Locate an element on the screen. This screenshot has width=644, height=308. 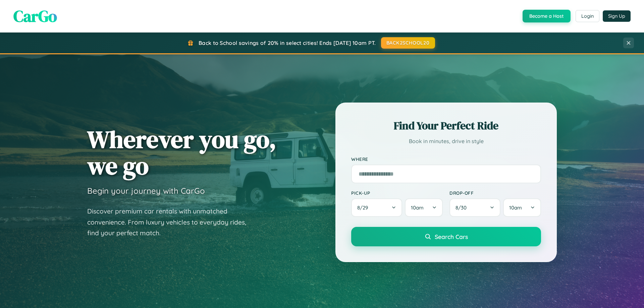
button: 8/29 is located at coordinates (376, 208).